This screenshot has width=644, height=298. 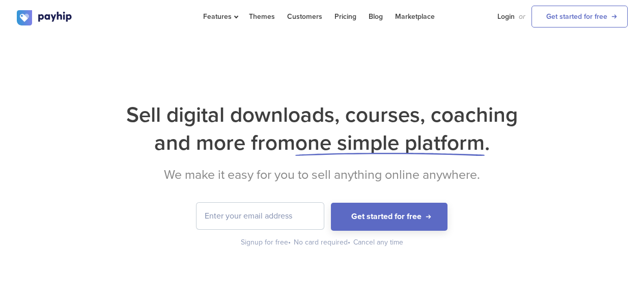 I want to click on img: logo.svg, so click(x=45, y=18).